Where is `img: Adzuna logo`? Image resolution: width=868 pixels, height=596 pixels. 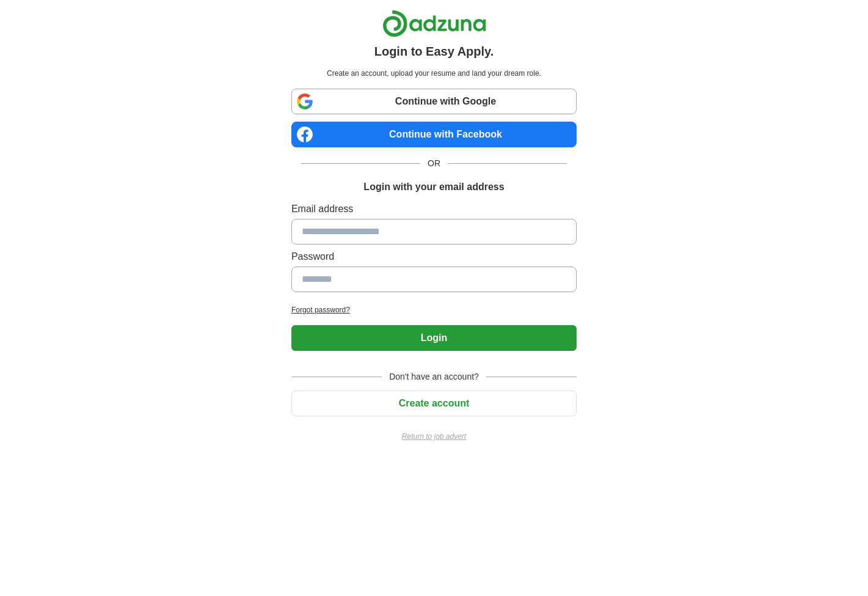 img: Adzuna logo is located at coordinates (434, 23).